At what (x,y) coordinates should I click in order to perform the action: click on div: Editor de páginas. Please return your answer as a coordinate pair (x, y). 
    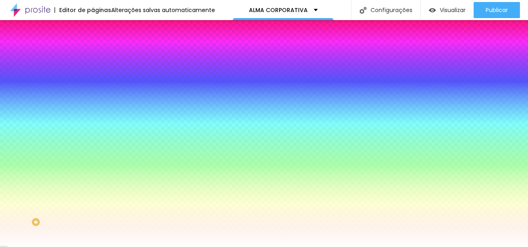
    Looking at the image, I should click on (83, 10).